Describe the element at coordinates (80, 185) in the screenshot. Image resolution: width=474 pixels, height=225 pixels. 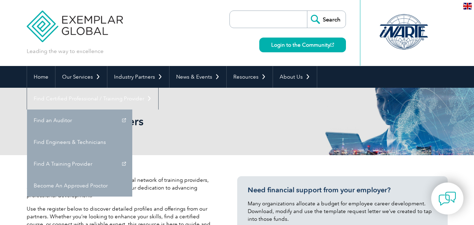
I see `a: Become An Approved Proctor` at that location.